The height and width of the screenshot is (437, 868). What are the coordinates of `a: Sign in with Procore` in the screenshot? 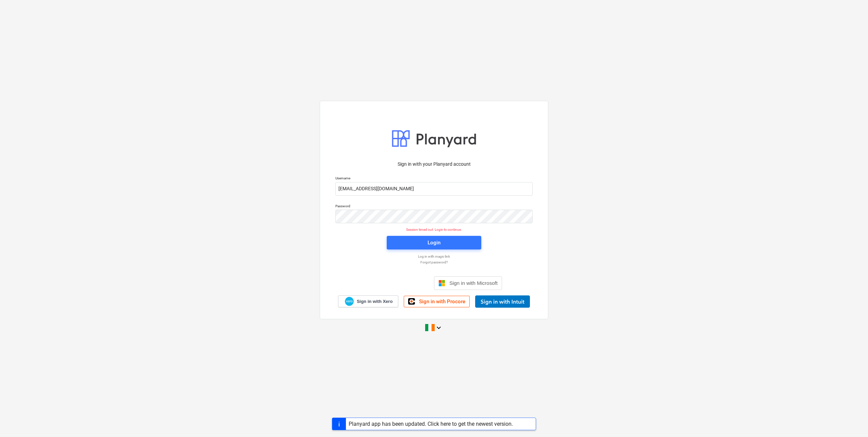 It's located at (437, 301).